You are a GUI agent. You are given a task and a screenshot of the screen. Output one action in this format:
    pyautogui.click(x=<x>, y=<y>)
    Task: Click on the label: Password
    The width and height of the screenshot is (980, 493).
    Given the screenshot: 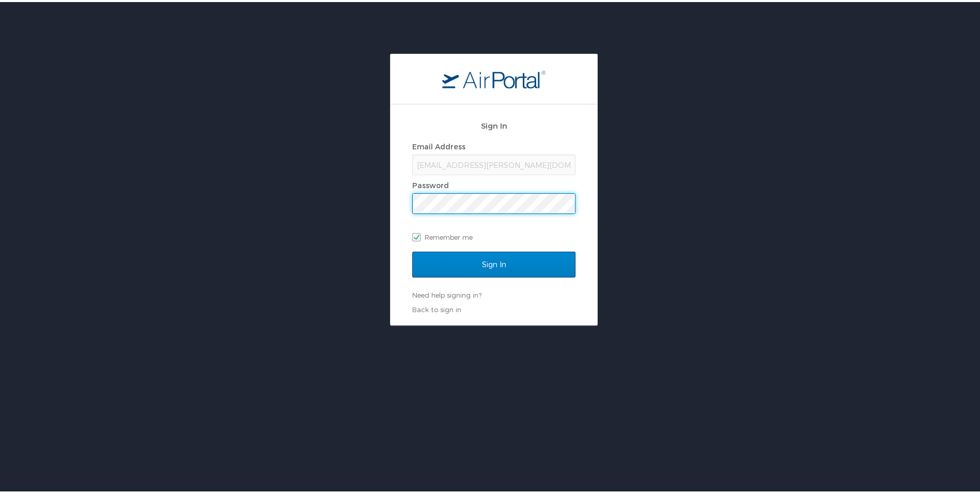 What is the action you would take?
    pyautogui.click(x=430, y=183)
    